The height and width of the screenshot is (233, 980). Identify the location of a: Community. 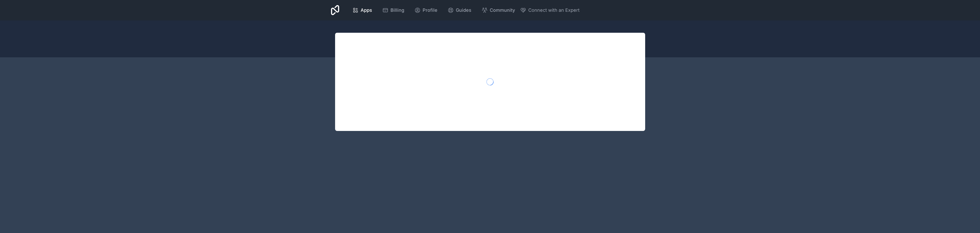
(498, 10).